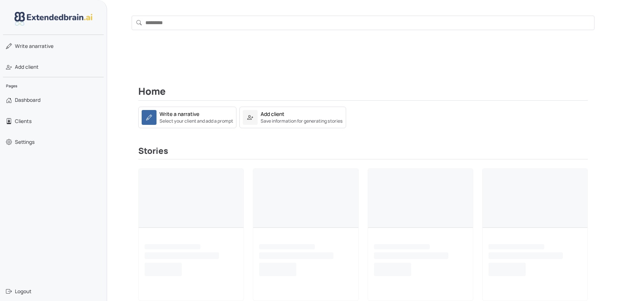 Image resolution: width=619 pixels, height=301 pixels. What do you see at coordinates (27, 67) in the screenshot?
I see `span: Add client` at bounding box center [27, 67].